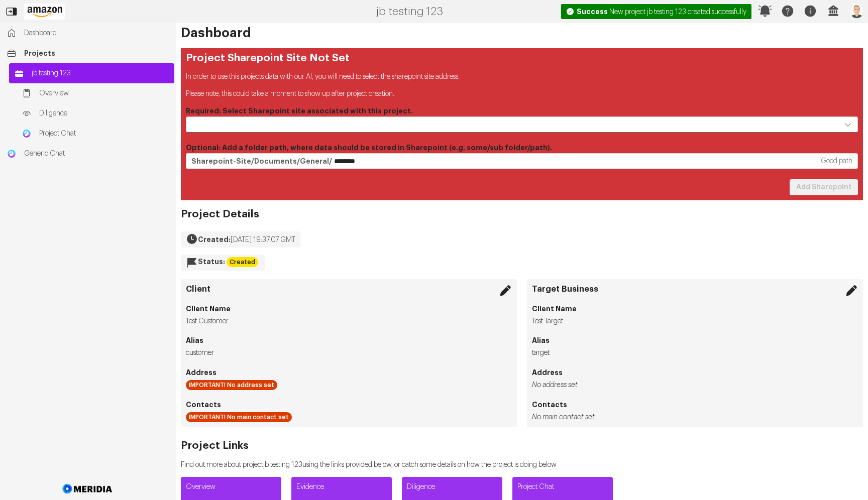 The height and width of the screenshot is (500, 868). Describe the element at coordinates (12, 154) in the screenshot. I see `img: Generic Chat` at that location.